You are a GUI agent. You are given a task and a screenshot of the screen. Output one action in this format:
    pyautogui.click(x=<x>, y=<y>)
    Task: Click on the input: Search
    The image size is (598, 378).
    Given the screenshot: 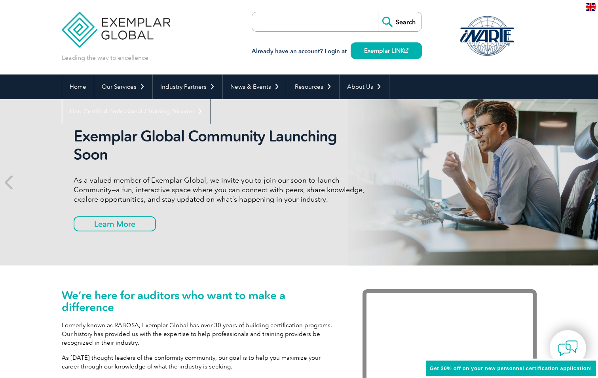 What is the action you would take?
    pyautogui.click(x=400, y=22)
    